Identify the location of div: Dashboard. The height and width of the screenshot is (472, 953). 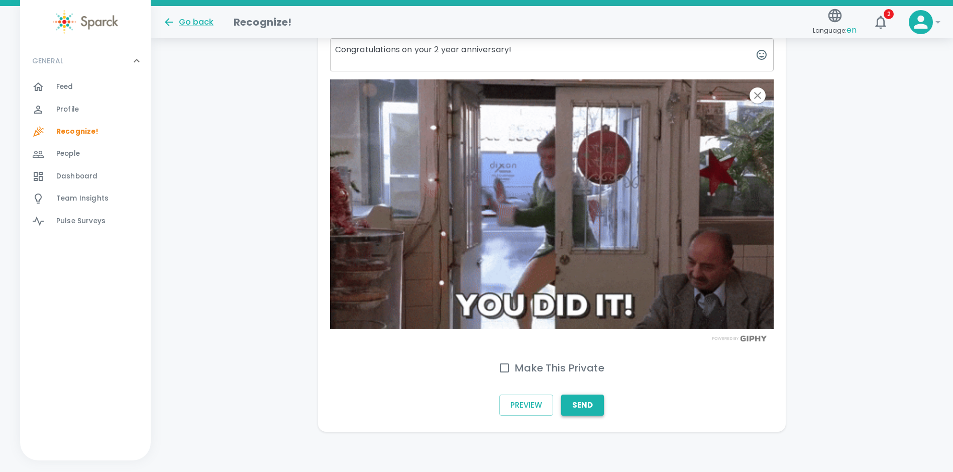
(85, 176).